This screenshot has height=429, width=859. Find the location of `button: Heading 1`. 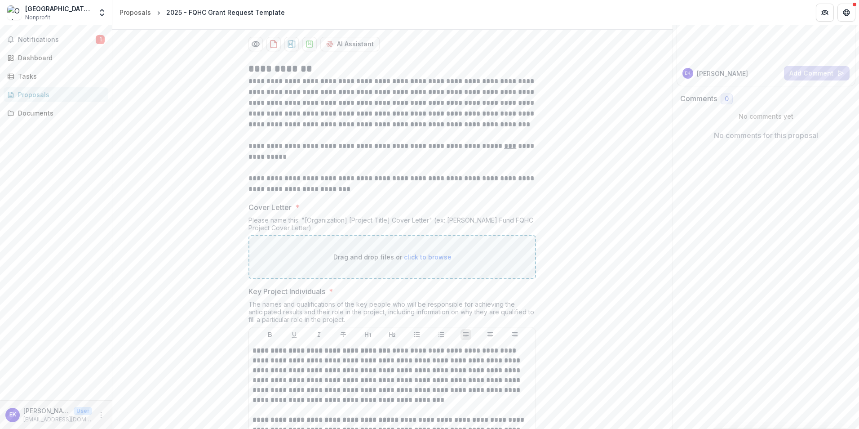

button: Heading 1 is located at coordinates (368, 334).